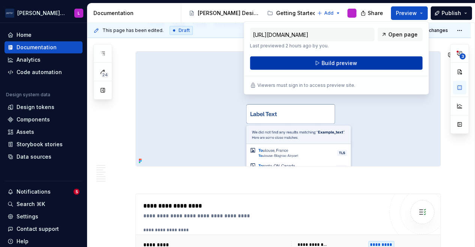 Image resolution: width=475 pixels, height=247 pixels. Describe the element at coordinates (39, 72) in the screenshot. I see `div: Code automation` at that location.